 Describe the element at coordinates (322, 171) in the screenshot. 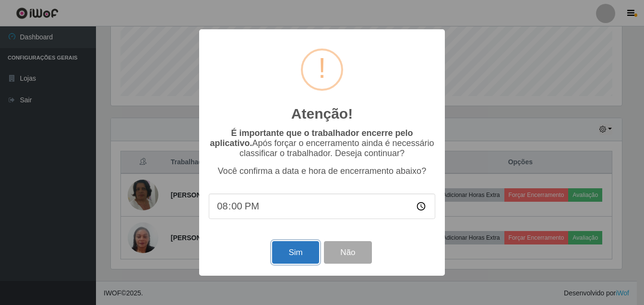

I see `p: Você confirma a data e hora de encerramento abaixo?` at that location.